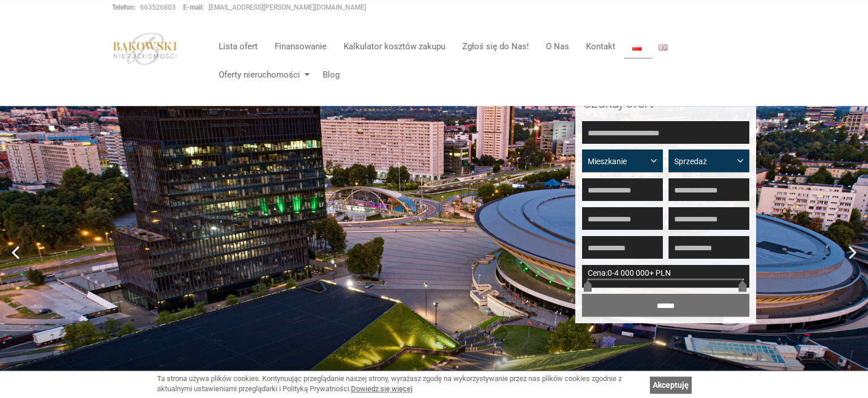  Describe the element at coordinates (145, 49) in the screenshot. I see `img: logo` at that location.